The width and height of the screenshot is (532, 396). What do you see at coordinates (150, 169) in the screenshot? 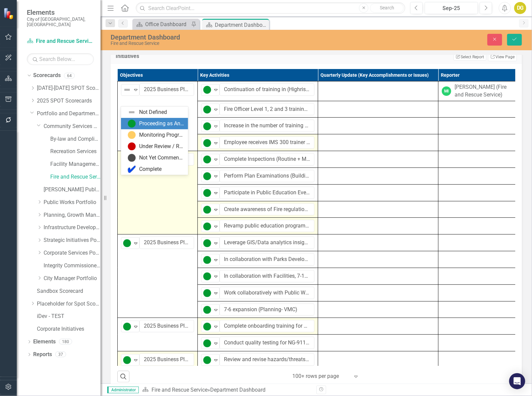
I see `div: Complete` at bounding box center [150, 169].